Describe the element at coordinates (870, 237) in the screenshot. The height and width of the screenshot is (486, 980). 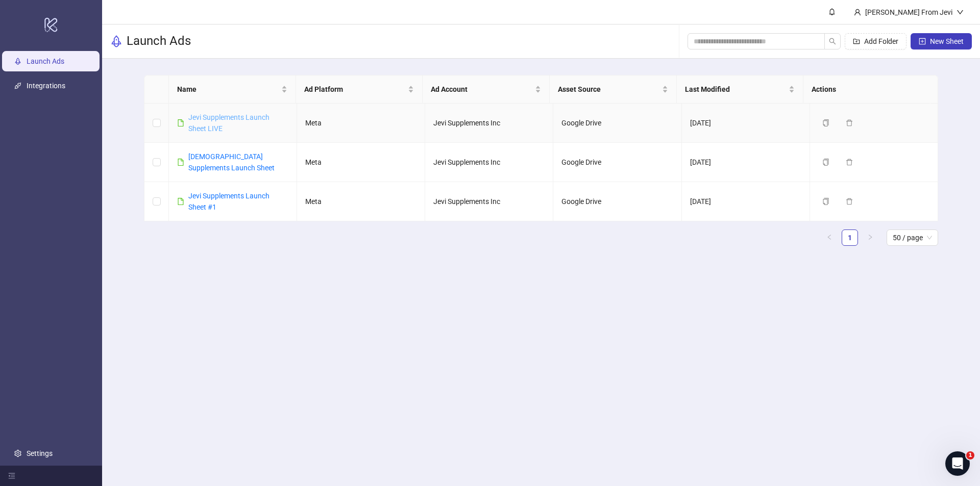
I see `span: right` at that location.